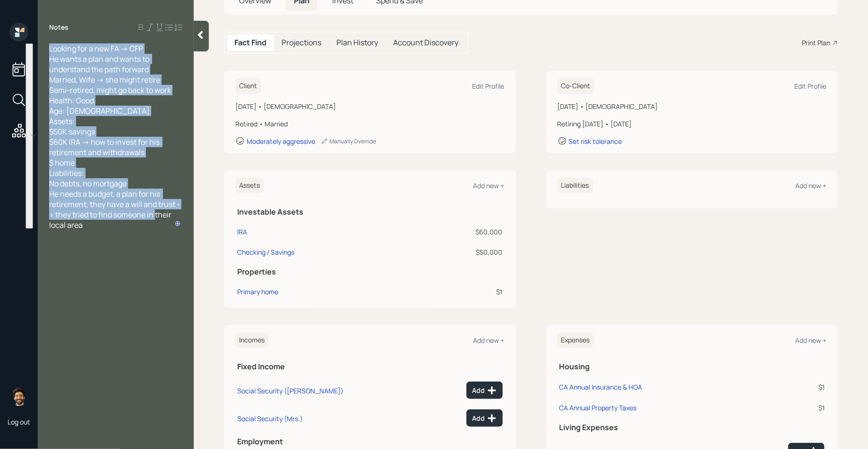  What do you see at coordinates (426, 42) in the screenshot?
I see `h5: Account Discovery` at bounding box center [426, 42].